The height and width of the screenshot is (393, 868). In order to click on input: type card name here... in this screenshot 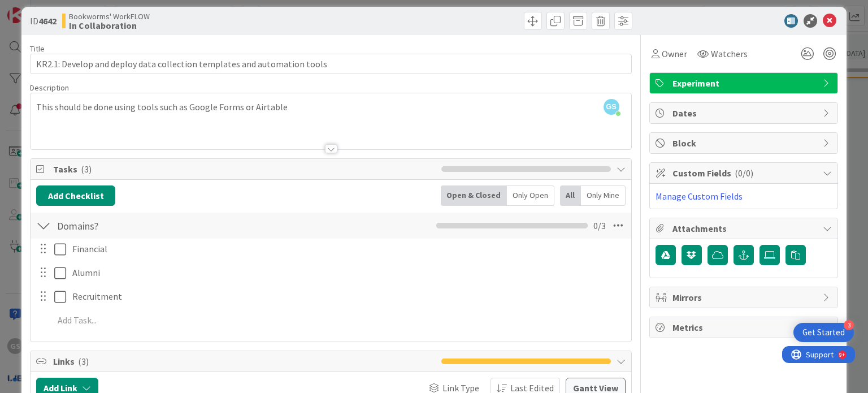, I will do `click(330, 64)`.